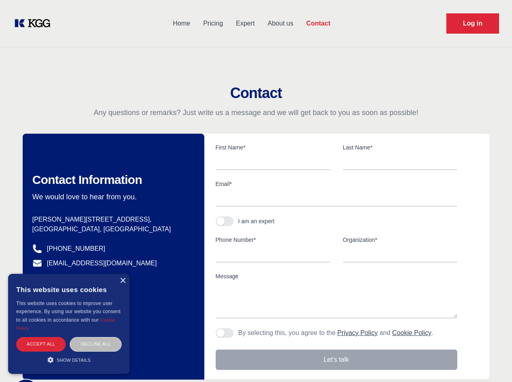  Describe the element at coordinates (73, 278) in the screenshot. I see `a: @knowledgegategroup` at that location.